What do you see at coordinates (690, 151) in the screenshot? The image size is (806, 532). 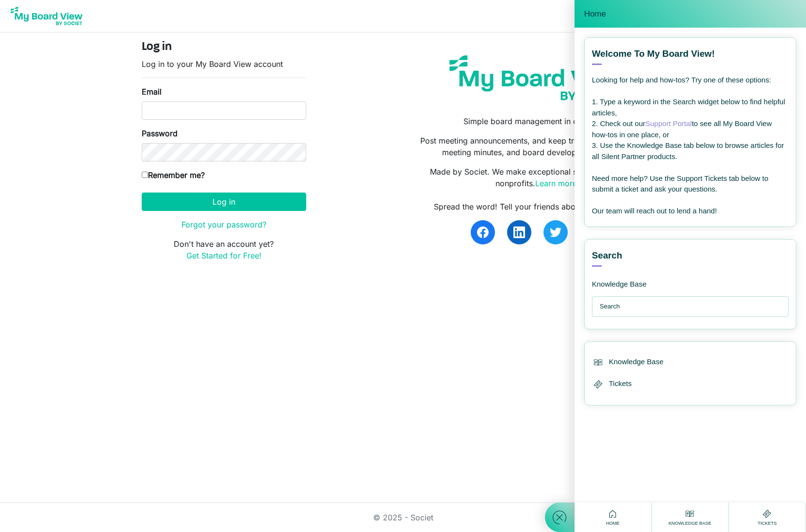 I see `div: 3. Use the Knowledge Base tab below to browse articles for all Silent Partner products.` at bounding box center [690, 151].